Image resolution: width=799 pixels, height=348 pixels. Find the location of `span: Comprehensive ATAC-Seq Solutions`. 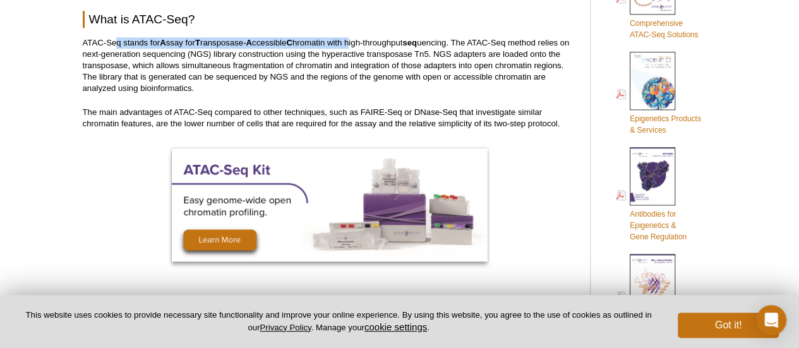

span: Comprehensive ATAC-Seq Solutions is located at coordinates (664, 29).